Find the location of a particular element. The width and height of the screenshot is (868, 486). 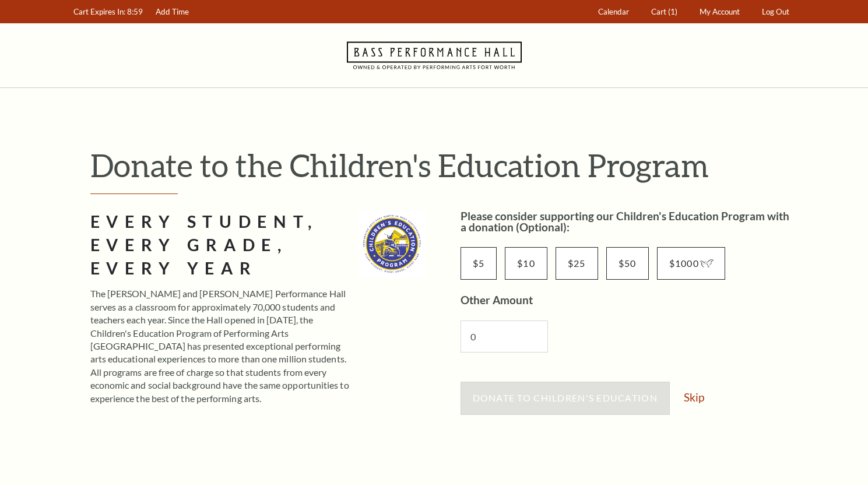

h1: Donate to the Children's Education Program is located at coordinates (443, 165).